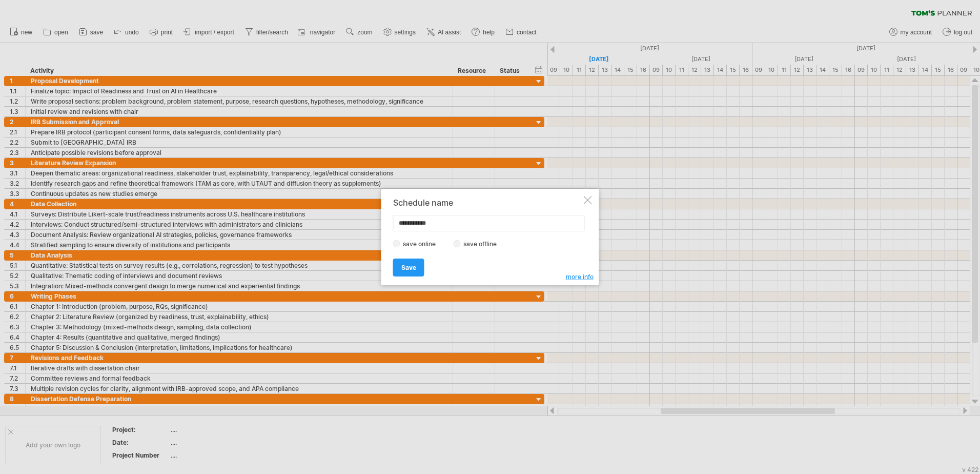 The width and height of the screenshot is (980, 474). What do you see at coordinates (408, 267) in the screenshot?
I see `a: Save` at bounding box center [408, 267].